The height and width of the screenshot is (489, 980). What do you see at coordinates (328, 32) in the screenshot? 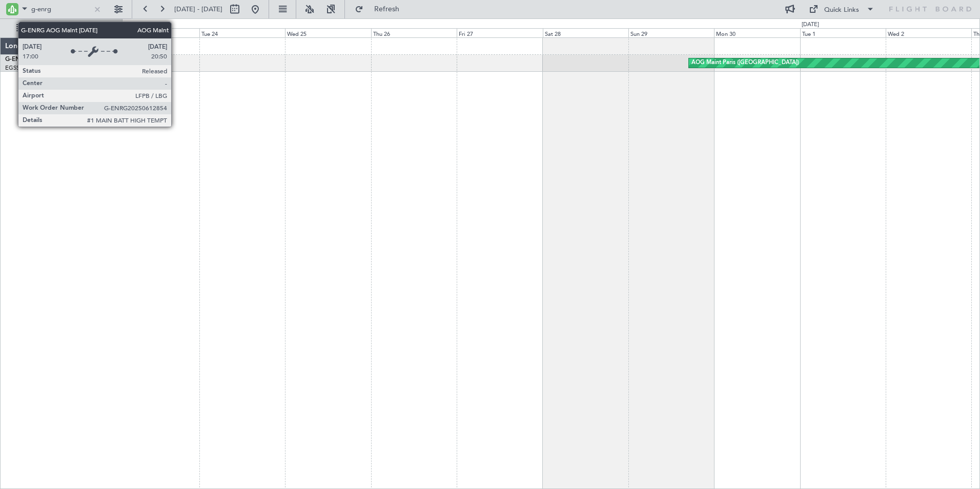
I see `div: Wed 25` at bounding box center [328, 32].